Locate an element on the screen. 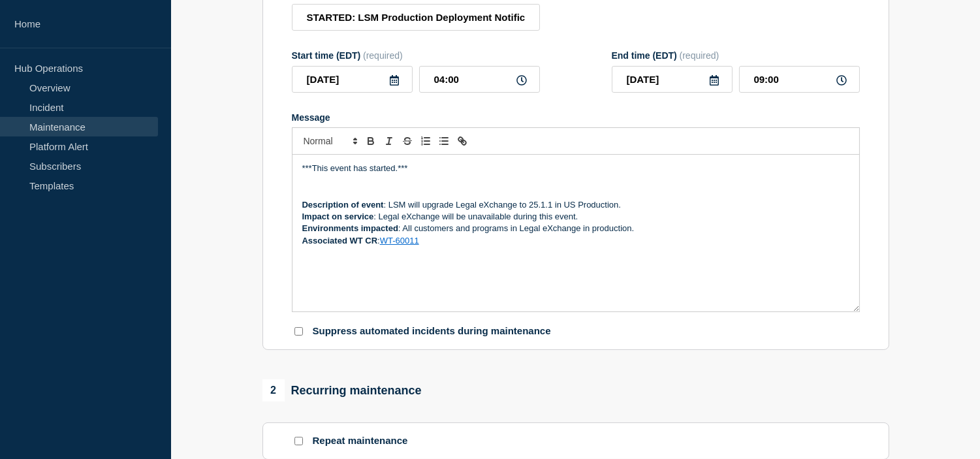  a: WT-60011 is located at coordinates (400, 240).